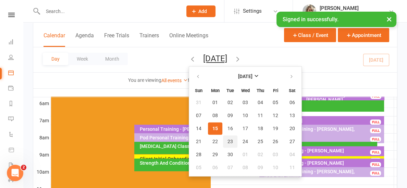  Describe the element at coordinates (230, 115) in the screenshot. I see `span: 09` at that location.